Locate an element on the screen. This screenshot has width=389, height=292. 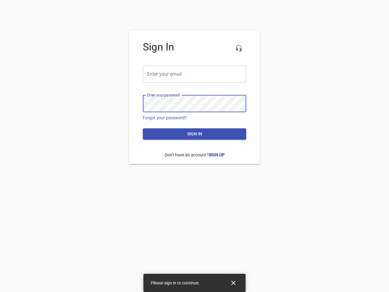
span: Sign in is located at coordinates (195, 134).